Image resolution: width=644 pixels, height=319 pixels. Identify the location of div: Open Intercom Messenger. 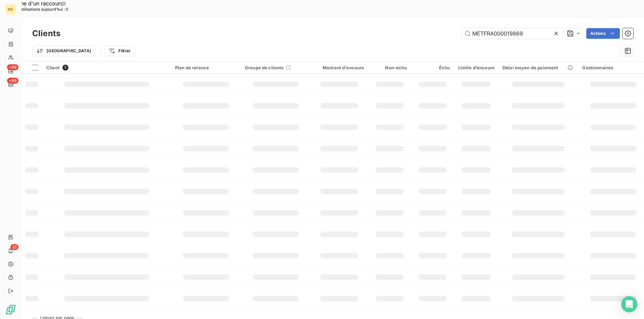
(629, 304).